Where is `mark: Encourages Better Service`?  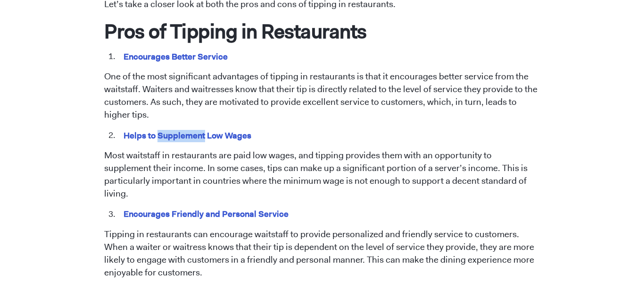 mark: Encourages Better Service is located at coordinates (176, 56).